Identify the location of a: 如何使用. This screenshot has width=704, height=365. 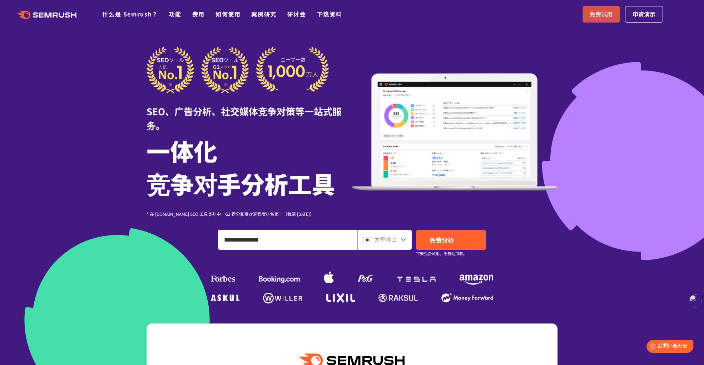
(228, 14).